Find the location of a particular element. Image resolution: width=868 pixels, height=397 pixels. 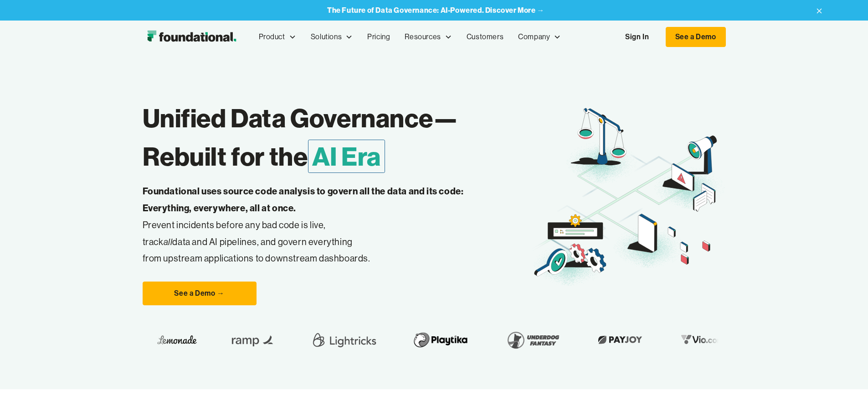

img: Foundational Logo is located at coordinates (192, 37).